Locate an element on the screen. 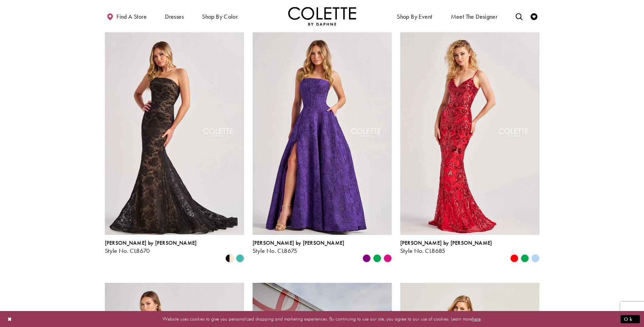  span: Style No. CL8670 is located at coordinates (127, 251).